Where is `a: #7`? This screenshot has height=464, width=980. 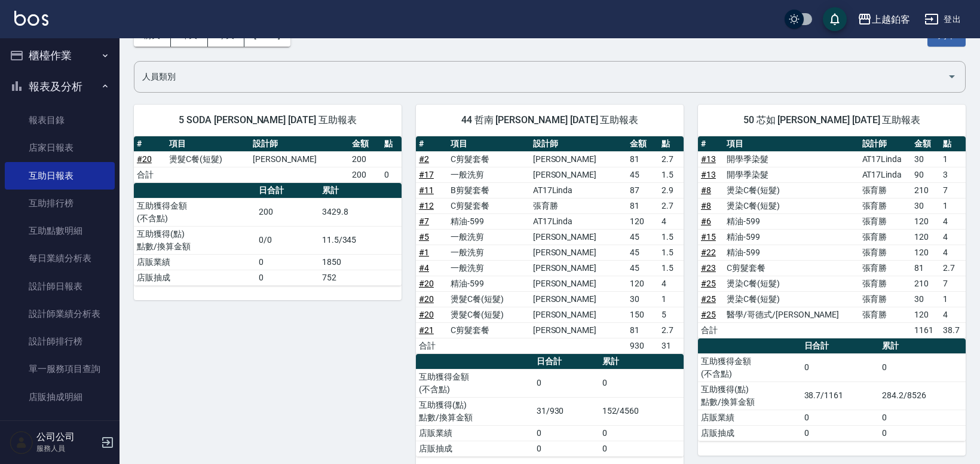 a: #7 is located at coordinates (424, 221).